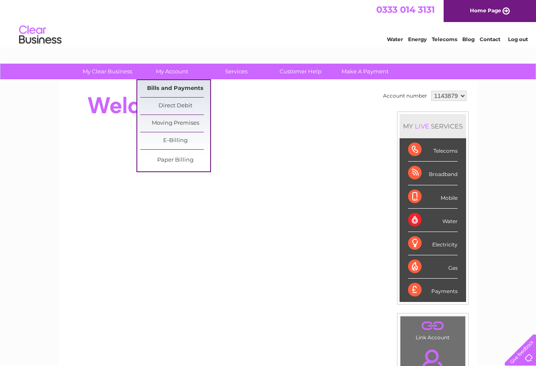 Image resolution: width=536 pixels, height=366 pixels. What do you see at coordinates (444, 39) in the screenshot?
I see `a: Telecoms` at bounding box center [444, 39].